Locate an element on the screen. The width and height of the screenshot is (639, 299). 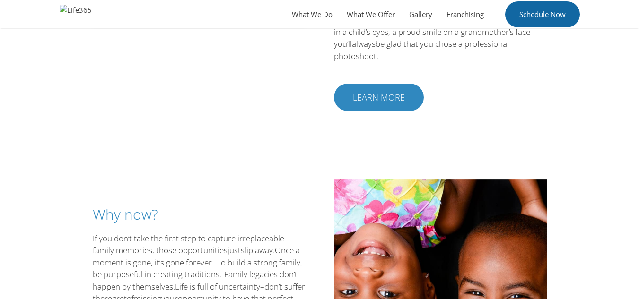
span: —you’ll is located at coordinates (436, 38).